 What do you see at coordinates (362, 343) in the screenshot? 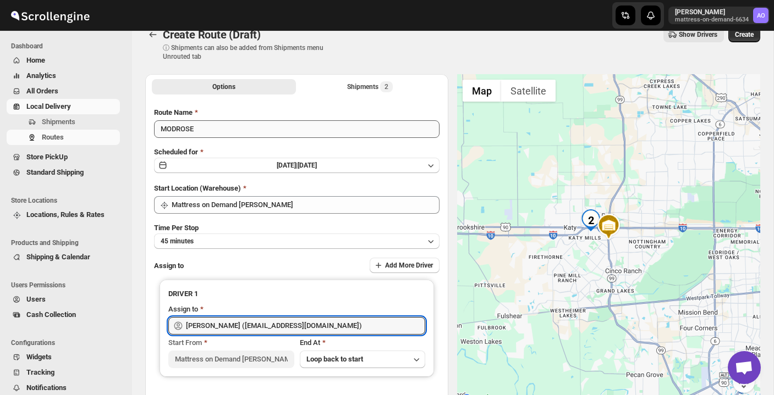
I see `div: End At` at bounding box center [362, 343].